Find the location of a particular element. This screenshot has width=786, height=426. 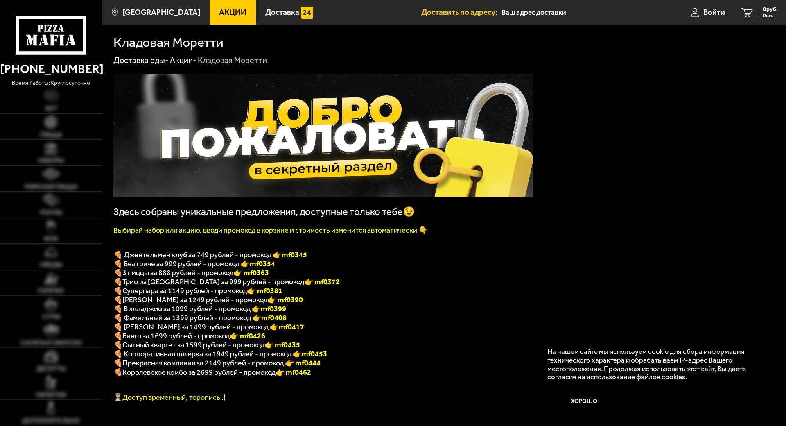

span: Сытный квартет за 1599 рублей - промокод is located at coordinates (193, 345).